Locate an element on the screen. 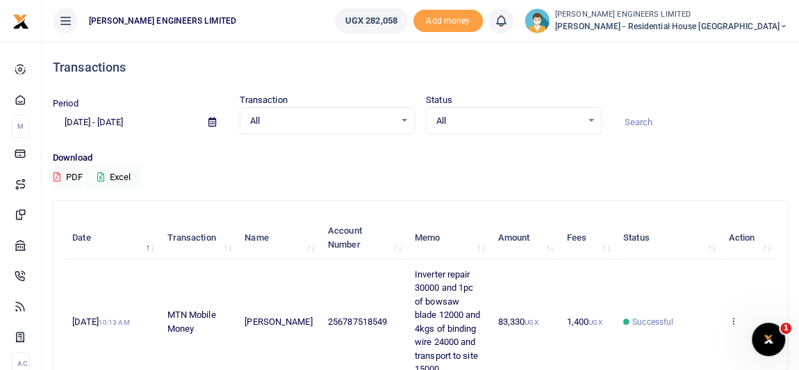  span: Add money is located at coordinates (448, 21).